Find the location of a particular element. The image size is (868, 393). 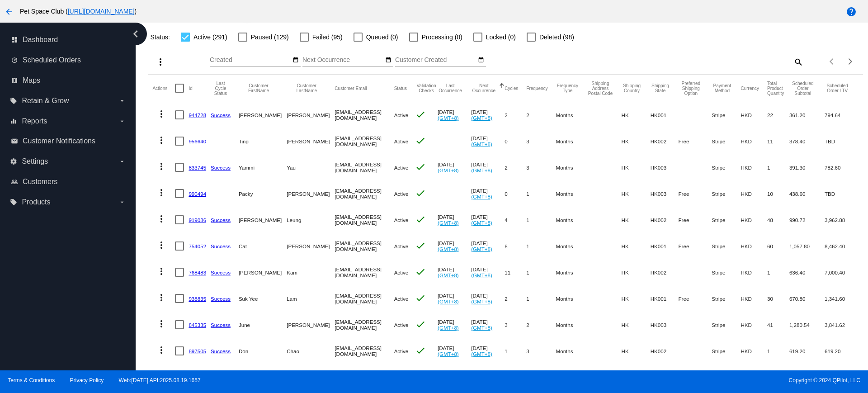

span: Status: is located at coordinates (160, 37).